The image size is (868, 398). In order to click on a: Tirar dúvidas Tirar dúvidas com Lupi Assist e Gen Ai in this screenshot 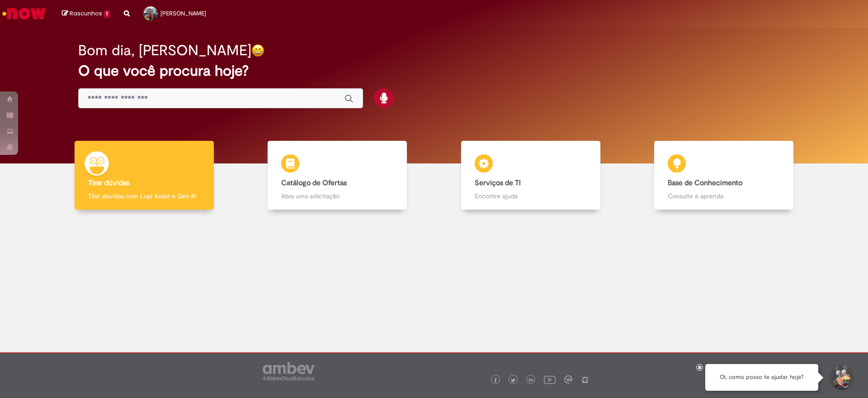, I will do `click(144, 175)`.